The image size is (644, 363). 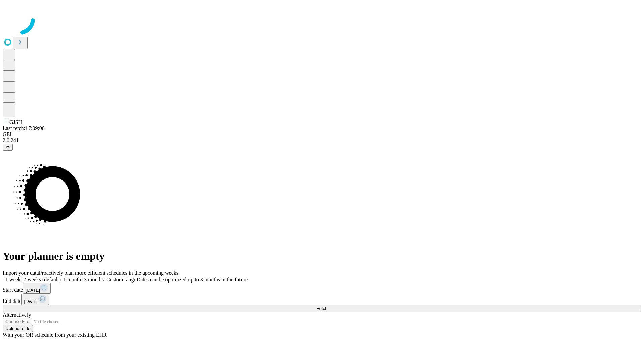 I want to click on span: 3 months, so click(x=93, y=279).